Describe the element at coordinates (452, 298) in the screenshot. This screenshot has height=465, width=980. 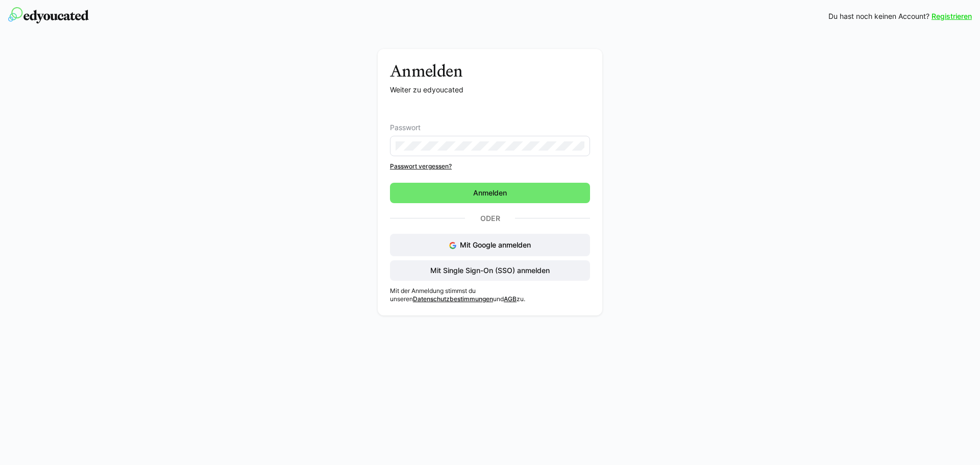
I see `a: Datenschutzbestimmungen` at that location.